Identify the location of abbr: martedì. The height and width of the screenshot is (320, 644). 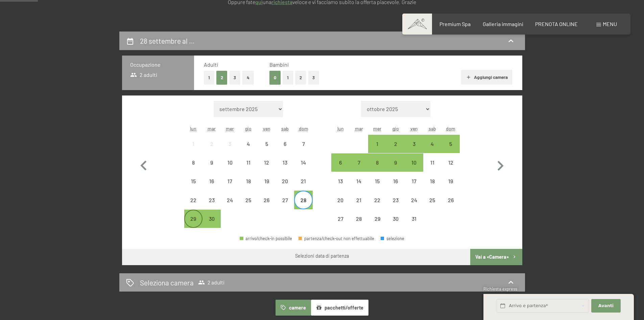
(212, 128).